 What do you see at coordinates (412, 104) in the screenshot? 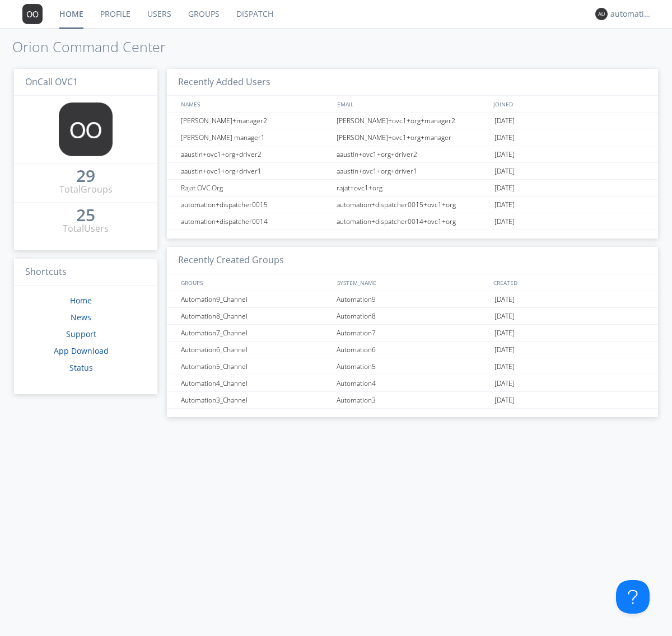
I see `div: EMAIL` at bounding box center [412, 104].